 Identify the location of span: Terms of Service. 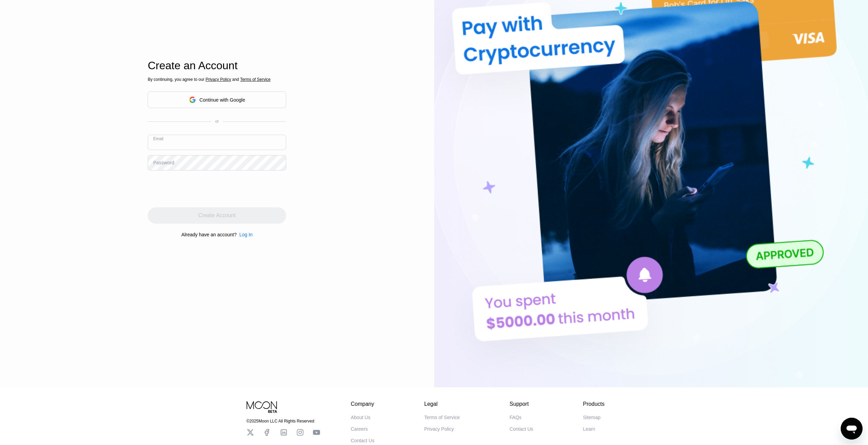
(255, 80).